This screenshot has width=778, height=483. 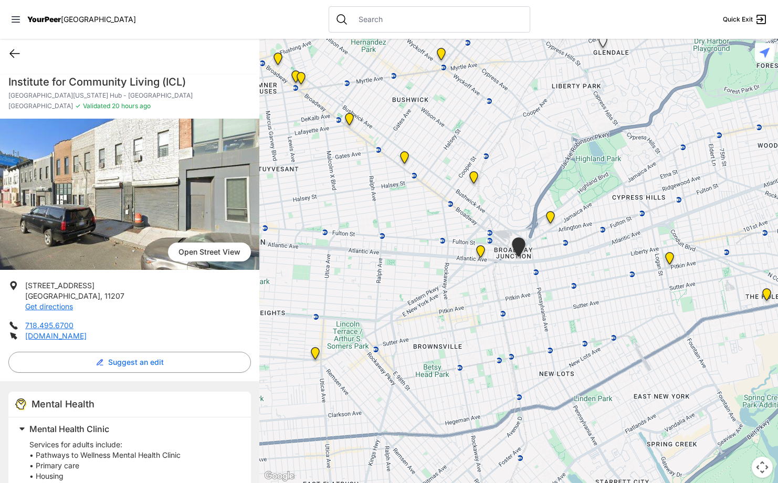 What do you see at coordinates (49, 325) in the screenshot?
I see `a: 718.495.6700` at bounding box center [49, 325].